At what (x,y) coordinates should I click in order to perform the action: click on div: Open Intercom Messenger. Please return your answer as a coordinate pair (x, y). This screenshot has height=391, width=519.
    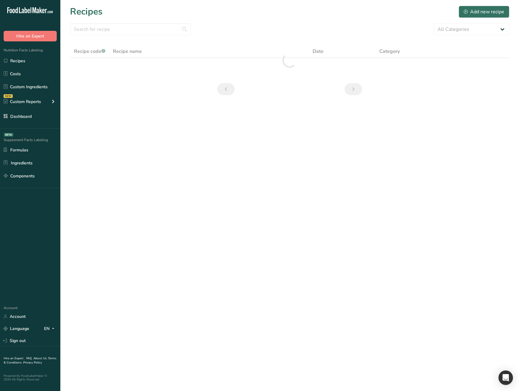
    Looking at the image, I should click on (506, 377).